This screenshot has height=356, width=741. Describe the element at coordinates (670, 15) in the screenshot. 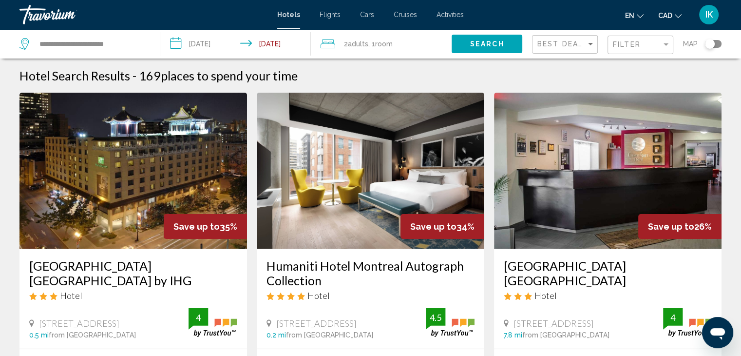

I see `button: Change currency` at that location.